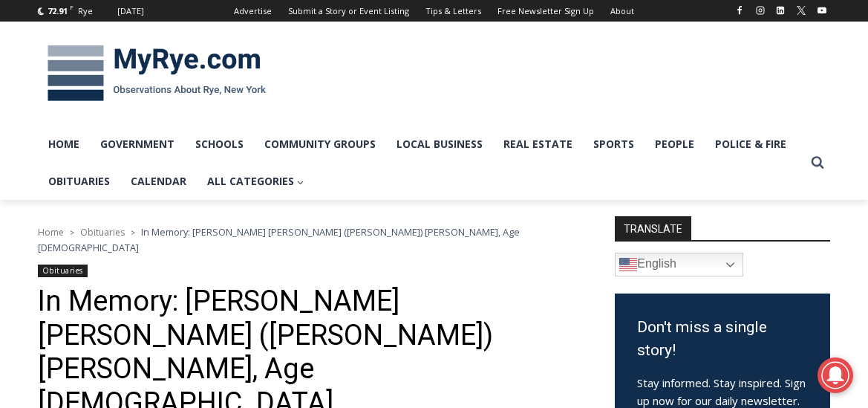 The height and width of the screenshot is (408, 868). I want to click on a: X, so click(802, 11).